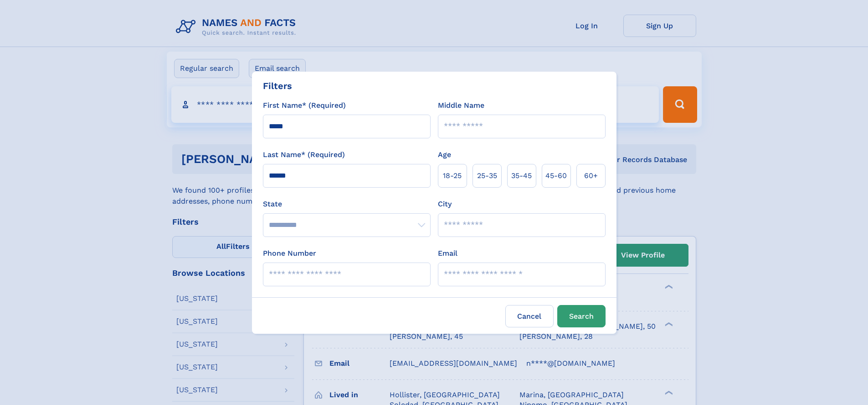 This screenshot has width=868, height=405. What do you see at coordinates (581, 316) in the screenshot?
I see `button: Search` at bounding box center [581, 316].